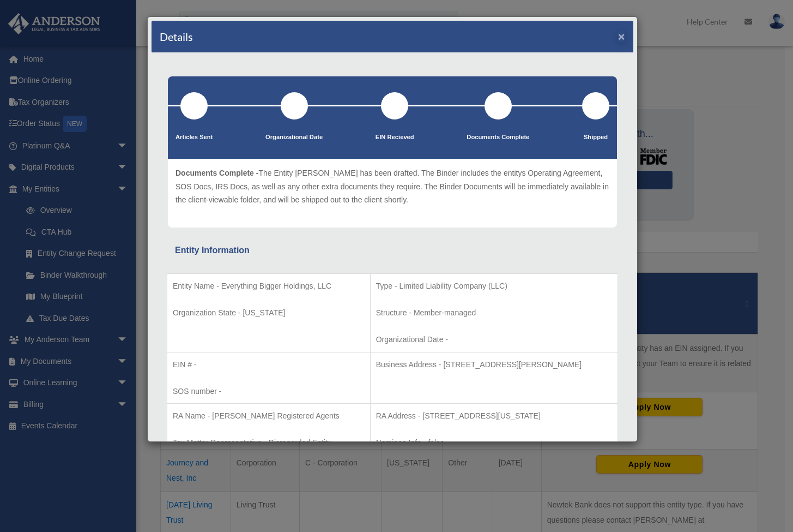  Describe the element at coordinates (269, 285) in the screenshot. I see `p: Entity Name - Everything Bigger Holdings, LLC` at that location.